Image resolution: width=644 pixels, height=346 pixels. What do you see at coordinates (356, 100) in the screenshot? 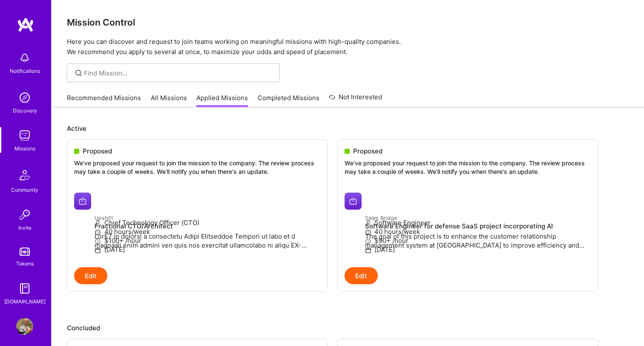
I see `a: Not Interested` at bounding box center [356, 100].